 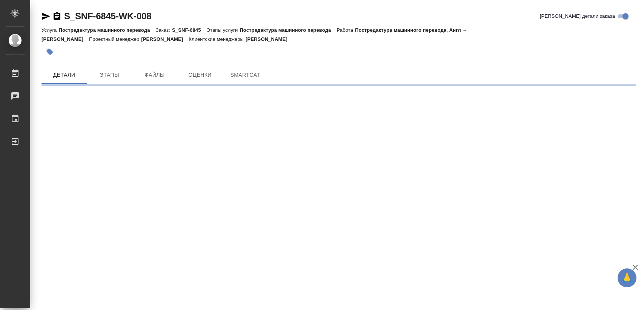 I want to click on p: Работа, so click(x=346, y=30).